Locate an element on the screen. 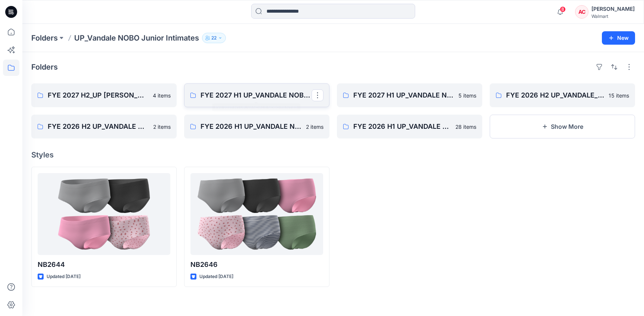 This screenshot has width=644, height=316. p: UP_Vandale NOBO Junior Intimates is located at coordinates (137, 38).